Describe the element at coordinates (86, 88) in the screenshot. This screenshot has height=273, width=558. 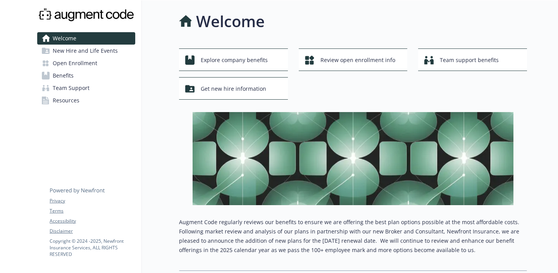
I see `a: Team Support` at that location.